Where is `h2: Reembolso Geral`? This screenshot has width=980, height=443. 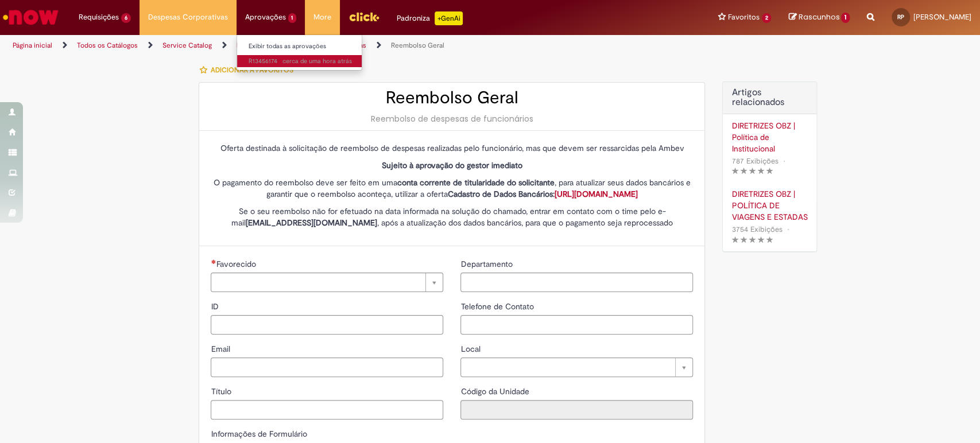
h2: Reembolso Geral is located at coordinates (452, 97).